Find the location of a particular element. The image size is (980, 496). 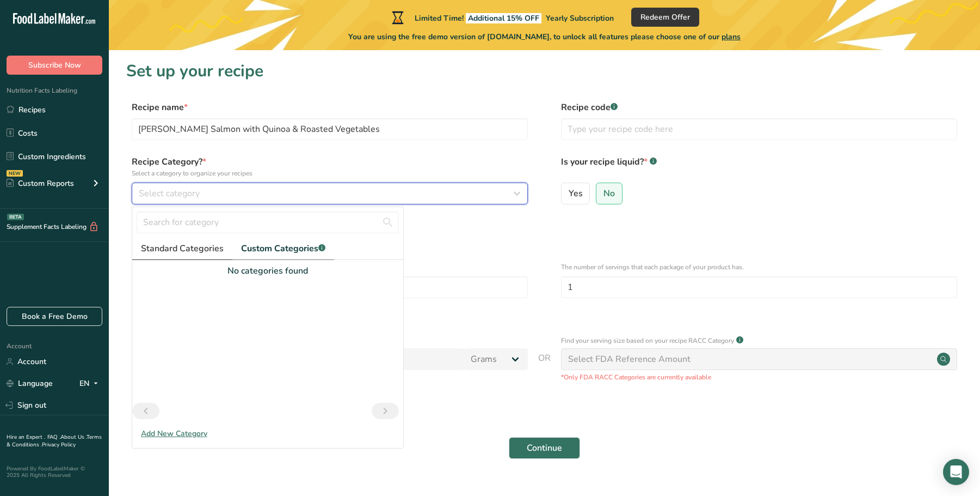

span: OR is located at coordinates (545, 367).